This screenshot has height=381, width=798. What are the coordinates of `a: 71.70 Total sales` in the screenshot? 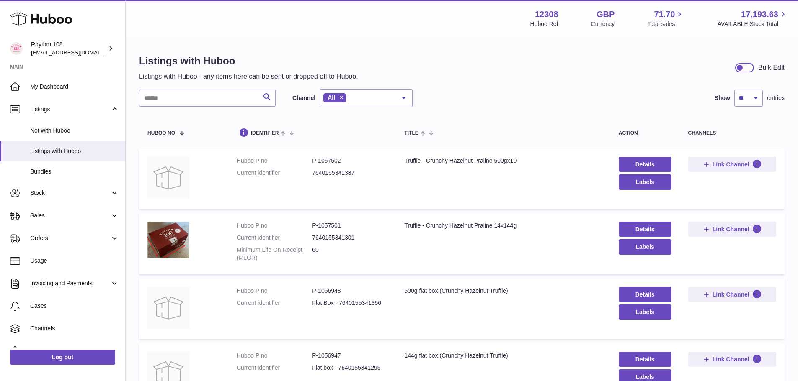 It's located at (665, 18).